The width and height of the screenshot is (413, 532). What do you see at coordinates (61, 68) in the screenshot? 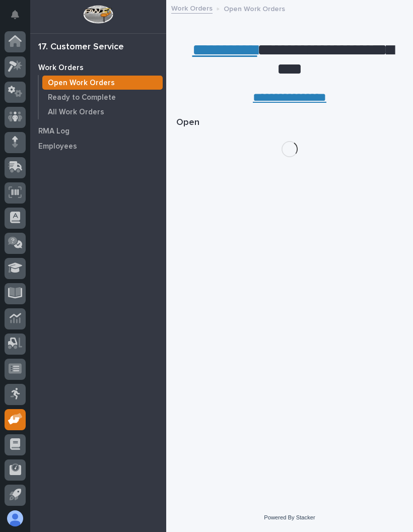
I see `p: Work Orders` at bounding box center [61, 68].